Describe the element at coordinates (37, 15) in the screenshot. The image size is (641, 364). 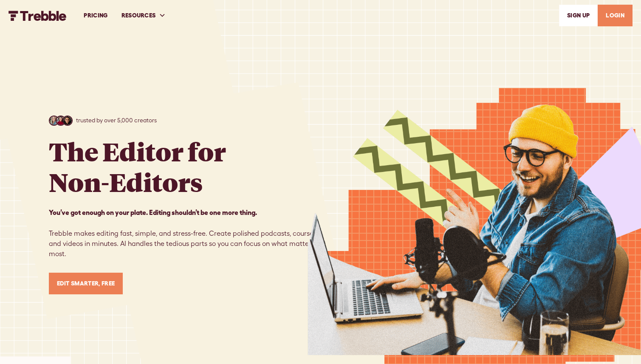
I see `a: home` at that location.